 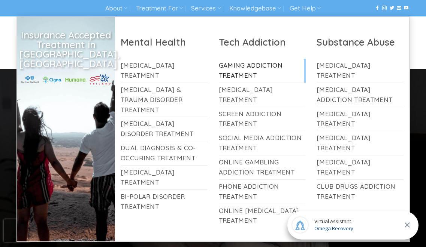 What do you see at coordinates (164, 153) in the screenshot?
I see `a: Dual Diagnosis & Co-Occuring Treatment` at bounding box center [164, 153].